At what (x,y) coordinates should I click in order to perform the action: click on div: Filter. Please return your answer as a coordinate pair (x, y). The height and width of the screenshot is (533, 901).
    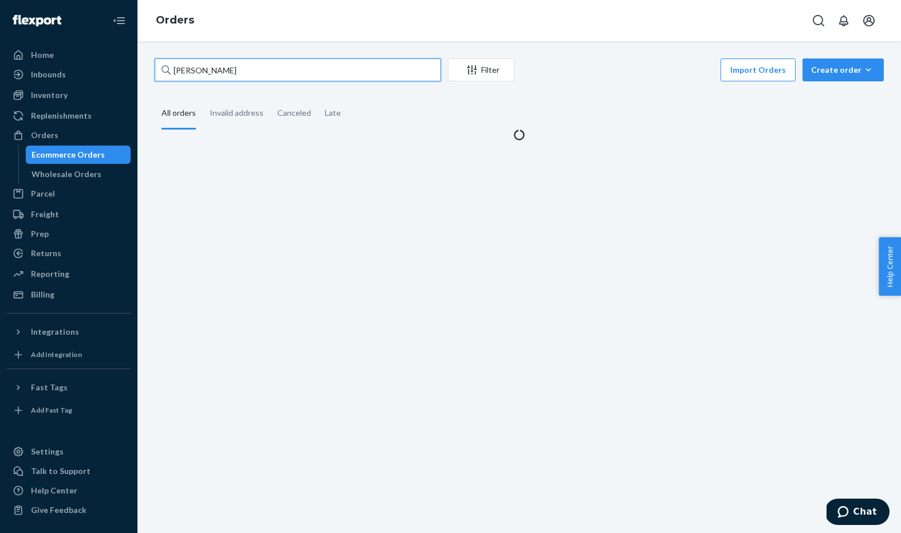
    Looking at the image, I should click on (481, 70).